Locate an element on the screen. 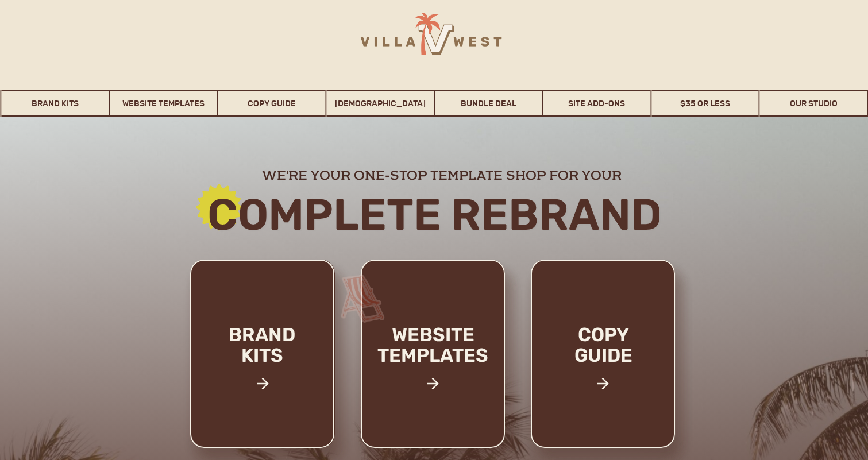 This screenshot has height=460, width=868. h2: copy guide is located at coordinates (603, 364).